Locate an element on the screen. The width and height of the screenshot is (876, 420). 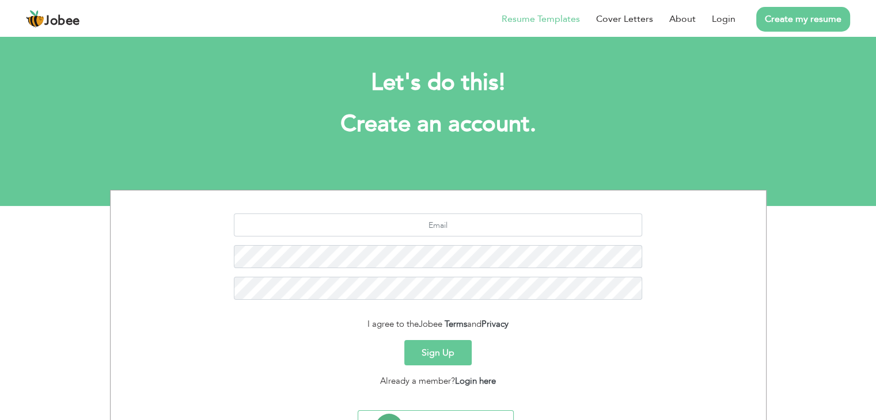
a: Terms is located at coordinates (455, 324).